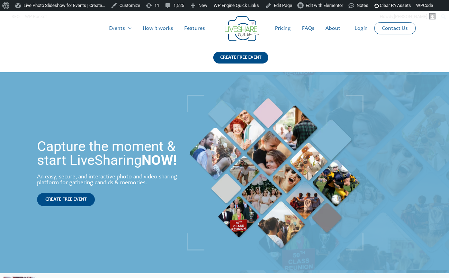  I want to click on a: Pricing, so click(283, 28).